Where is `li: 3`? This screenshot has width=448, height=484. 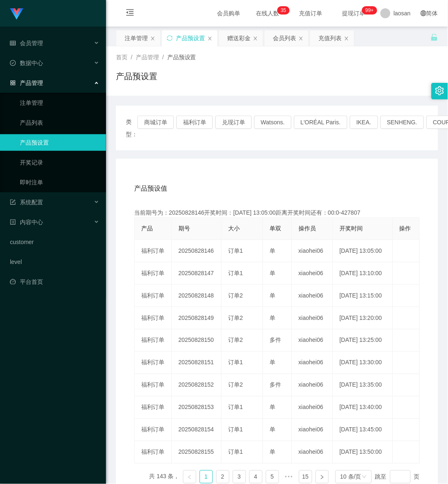 li: 3 is located at coordinates (240, 476).